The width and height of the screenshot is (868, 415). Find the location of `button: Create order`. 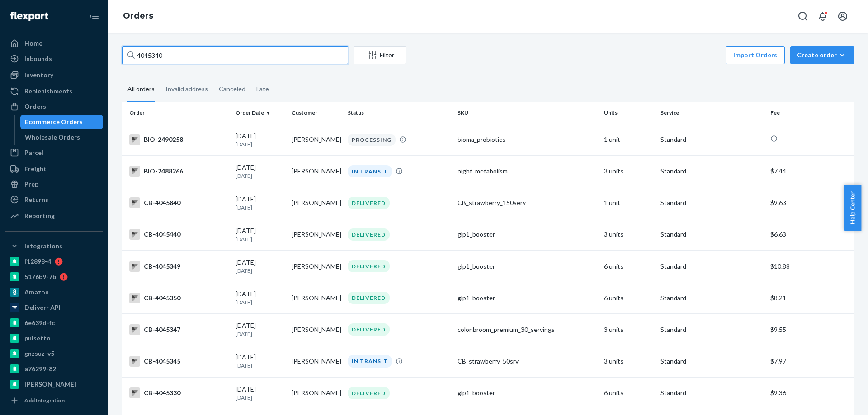

button: Create order is located at coordinates (823, 55).